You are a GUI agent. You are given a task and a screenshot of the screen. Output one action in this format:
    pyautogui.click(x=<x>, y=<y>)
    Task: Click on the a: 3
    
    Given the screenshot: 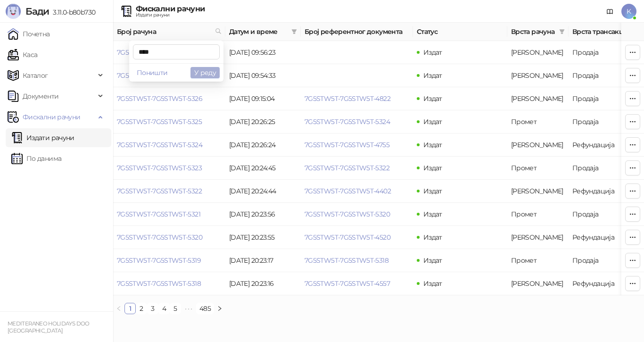 What is the action you would take?
    pyautogui.click(x=152, y=308)
    